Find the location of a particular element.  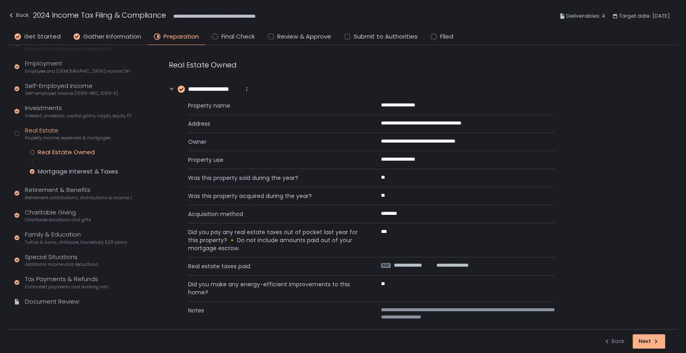

div: Mortgage Interest & Taxes is located at coordinates (78, 172).